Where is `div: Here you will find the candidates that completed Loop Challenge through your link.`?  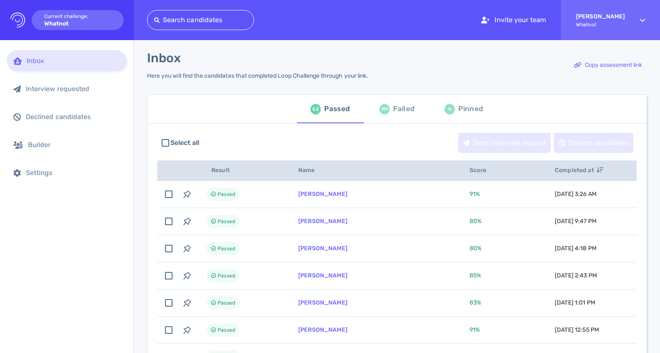
div: Here you will find the candidates that completed Loop Challenge through your link. is located at coordinates (257, 76).